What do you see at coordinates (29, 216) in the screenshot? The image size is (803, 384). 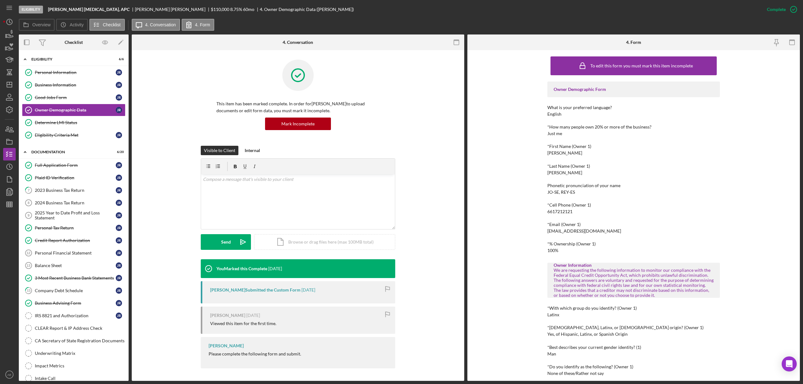 I see `tspan: 9` at bounding box center [29, 216].